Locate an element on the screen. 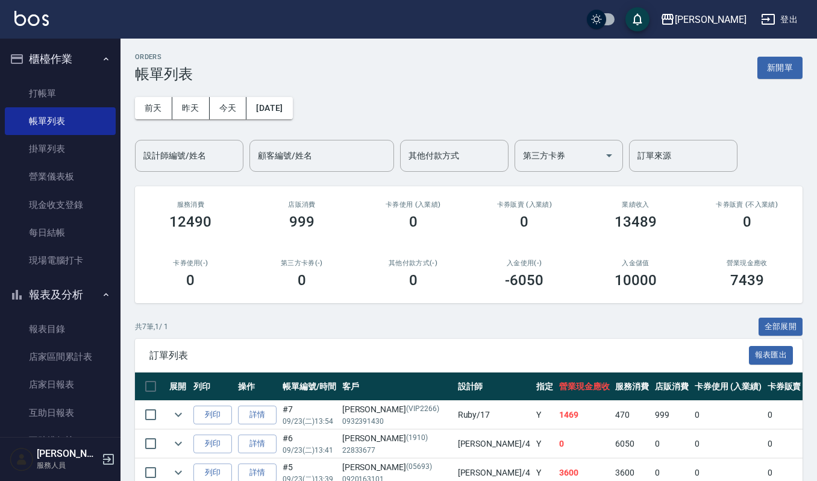  button: 報表及分析 is located at coordinates (60, 294).